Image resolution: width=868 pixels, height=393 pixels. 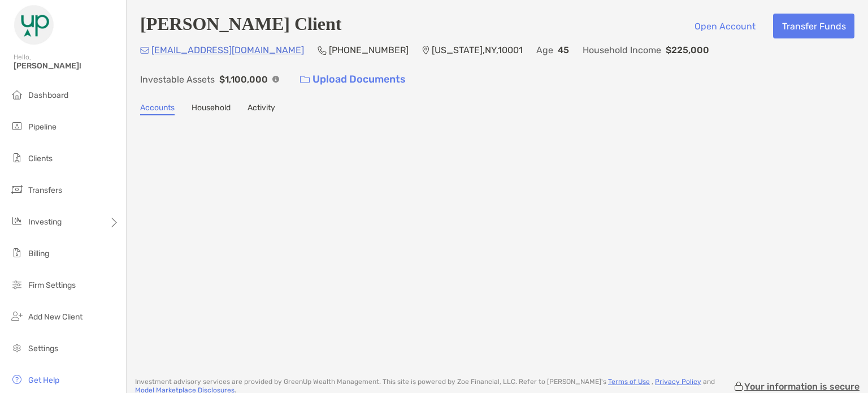 I want to click on a: Terms of Use, so click(x=629, y=382).